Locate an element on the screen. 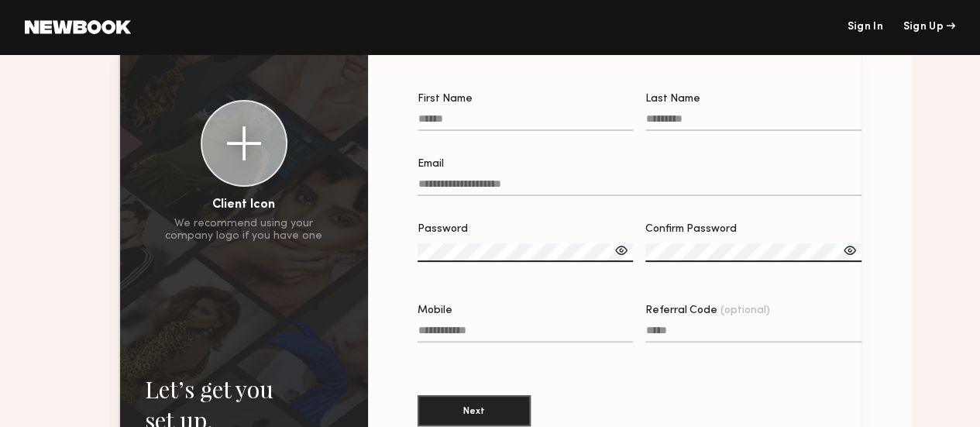  div: Email is located at coordinates (640, 164).